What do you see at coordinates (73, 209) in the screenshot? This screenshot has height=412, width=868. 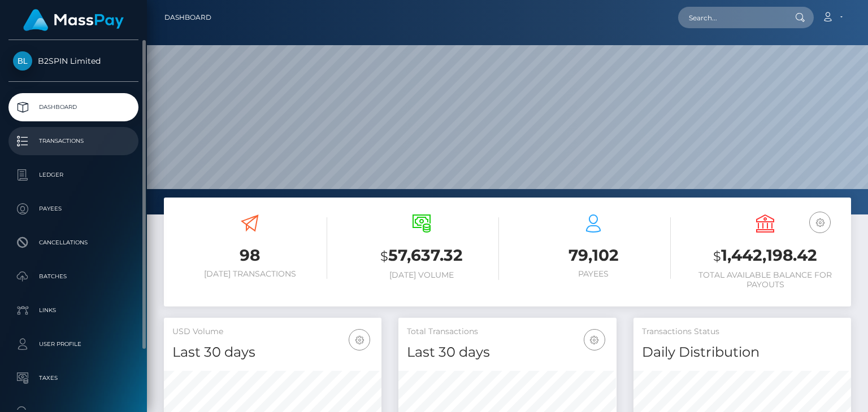 I see `p: Payees` at bounding box center [73, 209].